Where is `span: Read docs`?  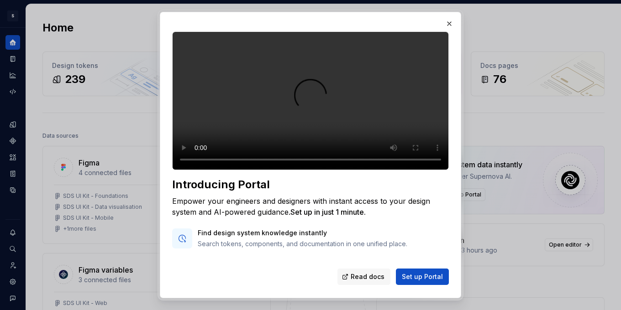
span: Read docs is located at coordinates (367, 277).